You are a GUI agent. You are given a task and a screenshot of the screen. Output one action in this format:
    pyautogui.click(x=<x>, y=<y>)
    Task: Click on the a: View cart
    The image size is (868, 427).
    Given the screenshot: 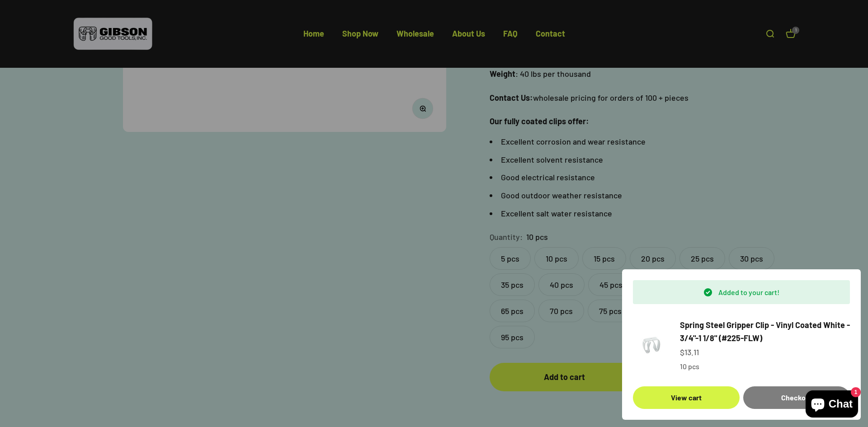 What is the action you would take?
    pyautogui.click(x=686, y=398)
    